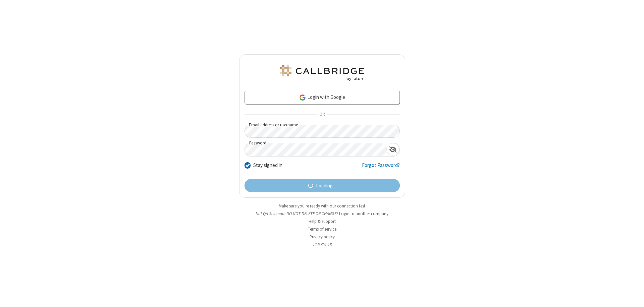 This screenshot has height=307, width=644. What do you see at coordinates (303, 97) in the screenshot?
I see `img: google-icon.png` at bounding box center [303, 97].